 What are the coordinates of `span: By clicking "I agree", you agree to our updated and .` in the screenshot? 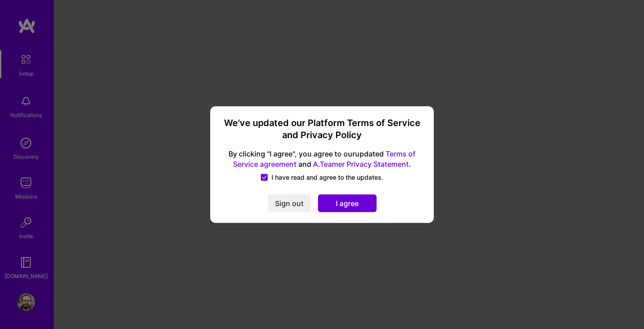 It's located at (322, 159).